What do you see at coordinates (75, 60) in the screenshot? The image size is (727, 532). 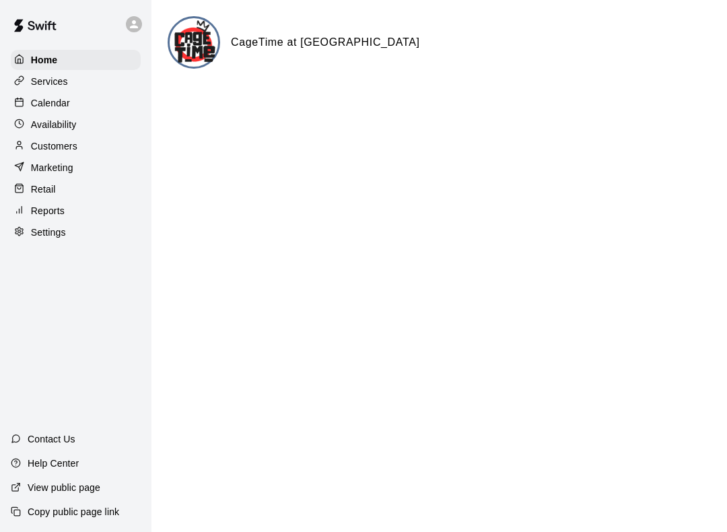 I see `div: Home` at bounding box center [75, 60].